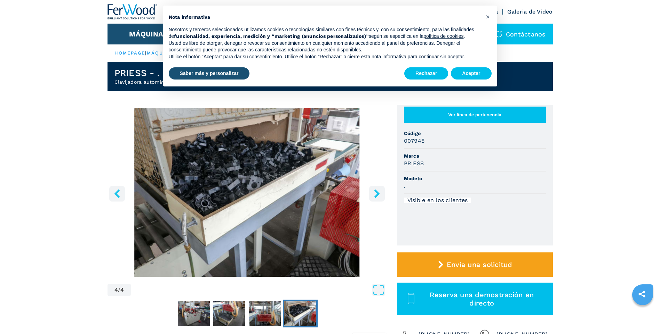 The height and width of the screenshot is (334, 660). What do you see at coordinates (475, 156) in the screenshot?
I see `span: Marca` at bounding box center [475, 156].